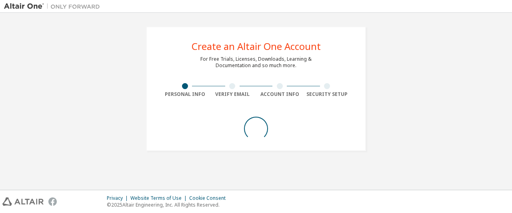 The height and width of the screenshot is (213, 512). I want to click on p: © 2025 Altair Engineering, Inc. All Rights Reserved., so click(169, 205).